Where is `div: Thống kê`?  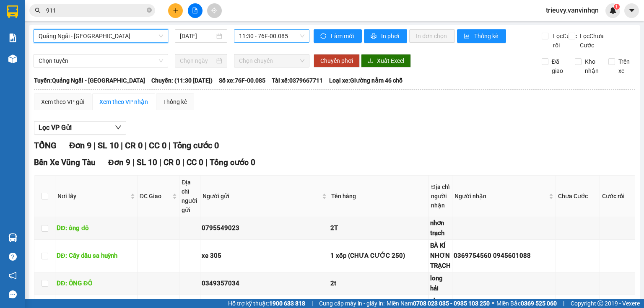
div: Thống kê is located at coordinates (175, 102).